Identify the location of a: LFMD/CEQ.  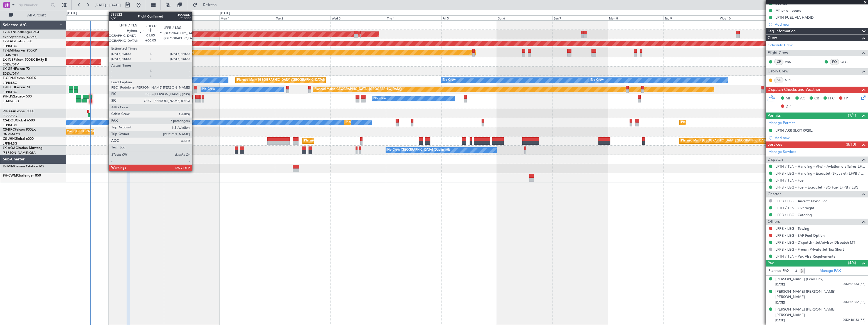
(11, 101).